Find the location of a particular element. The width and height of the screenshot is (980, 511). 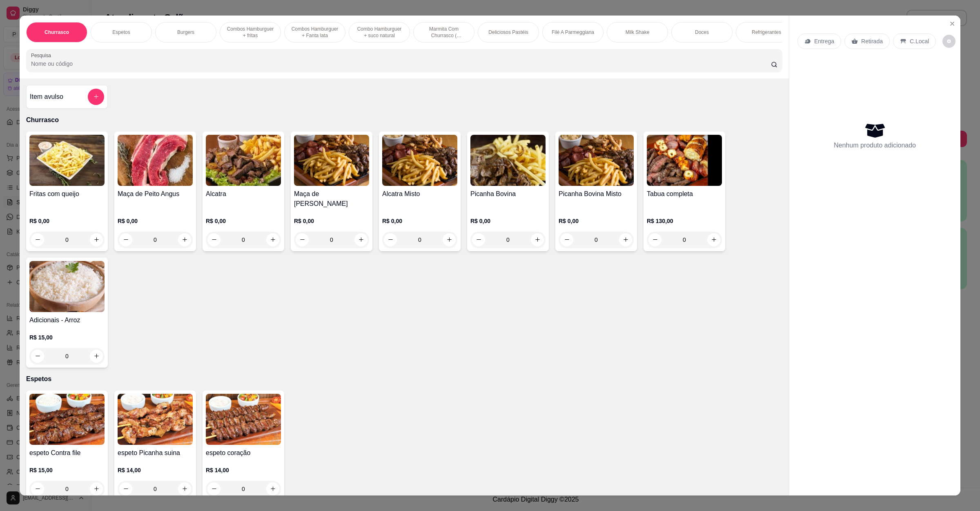

h4: espeto coração is located at coordinates (243, 452).